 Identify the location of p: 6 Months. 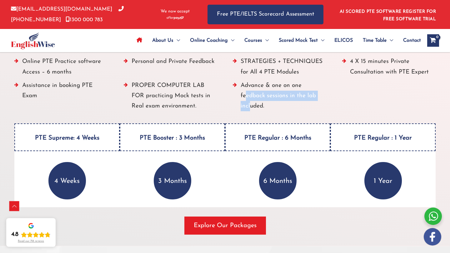
(278, 181).